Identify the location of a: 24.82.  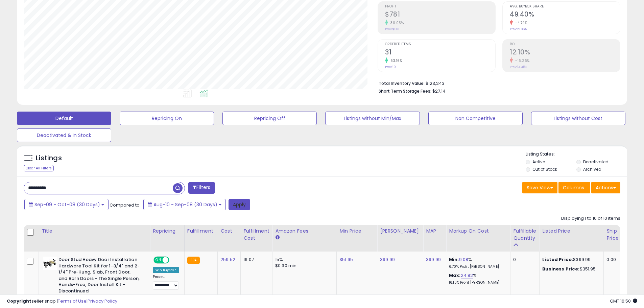
(467, 275).